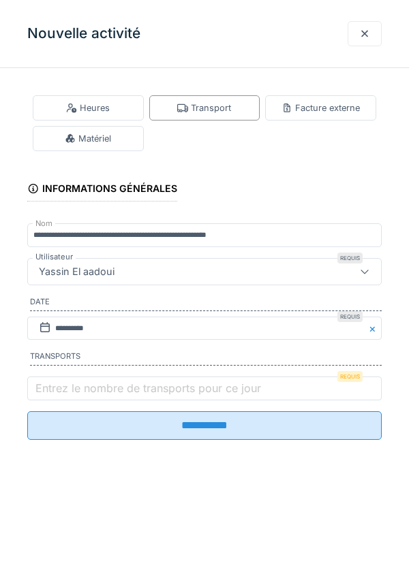 This screenshot has width=409, height=561. What do you see at coordinates (206, 304) in the screenshot?
I see `label: Date` at bounding box center [206, 304].